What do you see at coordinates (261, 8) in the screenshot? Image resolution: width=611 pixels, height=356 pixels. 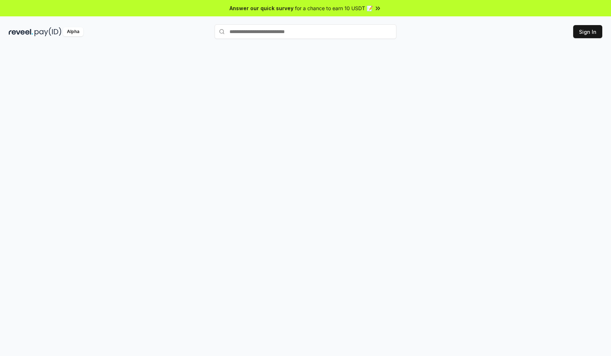 I see `span: Answer our quick survey` at bounding box center [261, 8].